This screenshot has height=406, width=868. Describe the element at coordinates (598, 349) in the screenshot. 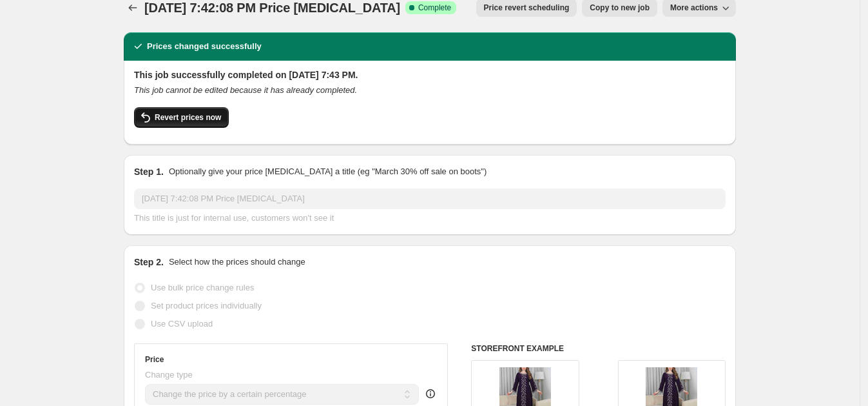

I see `h6: STOREFRONT EXAMPLE` at that location.